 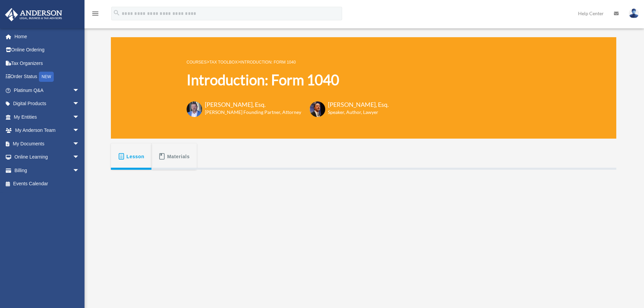 What do you see at coordinates (194, 109) in the screenshot?
I see `img: Toby-circle-head.png` at bounding box center [194, 109].